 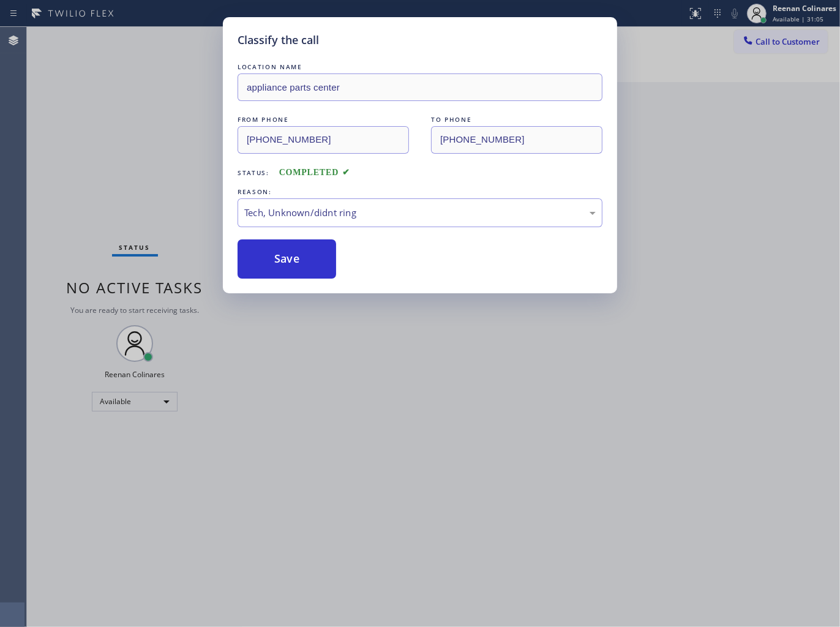 I want to click on input: To phone, so click(x=517, y=140).